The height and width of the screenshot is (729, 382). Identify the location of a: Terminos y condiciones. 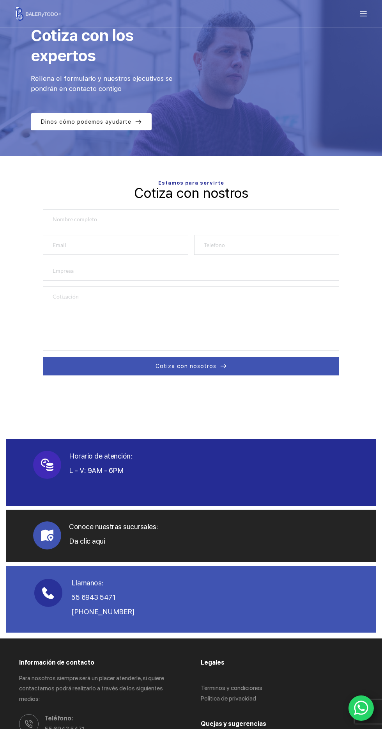
(232, 688).